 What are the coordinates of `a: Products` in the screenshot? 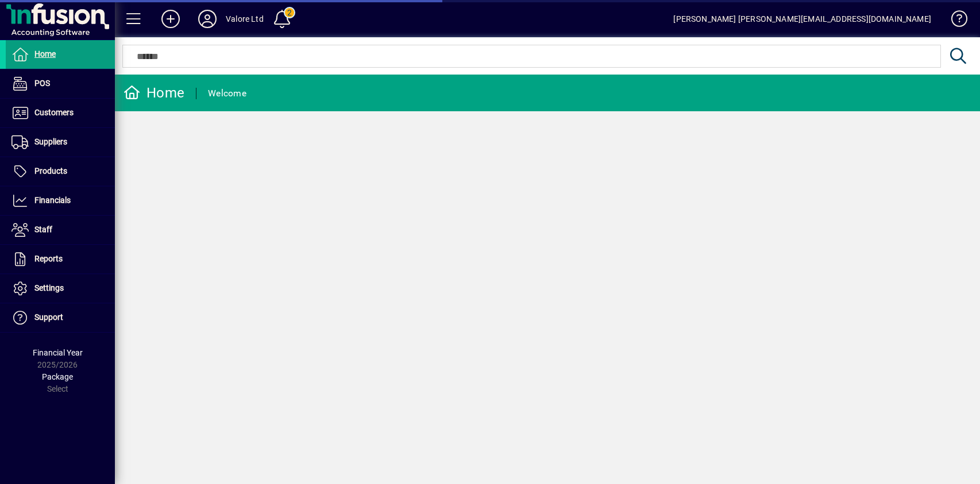 It's located at (60, 171).